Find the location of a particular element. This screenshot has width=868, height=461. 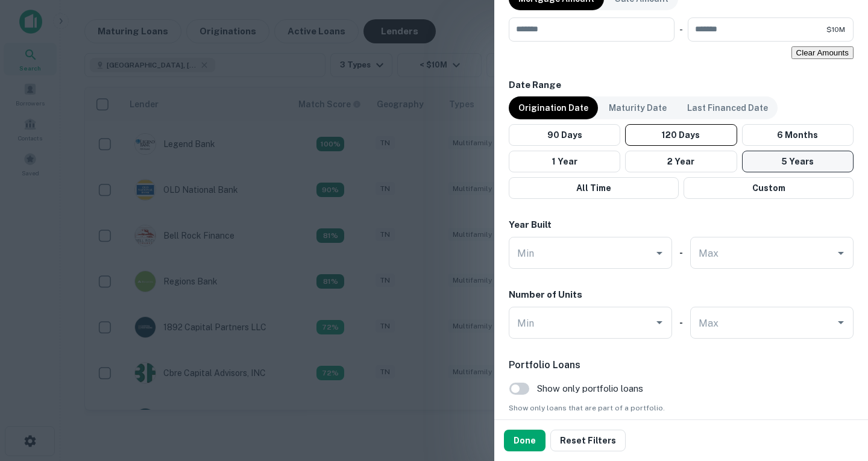

button: 90 Days is located at coordinates (564, 135).